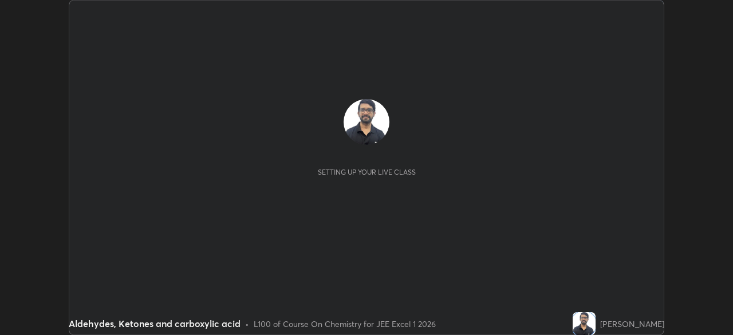 Image resolution: width=733 pixels, height=335 pixels. What do you see at coordinates (155, 323) in the screenshot?
I see `div: Aldehydes, Ketones and carboxylic acid` at bounding box center [155, 323].